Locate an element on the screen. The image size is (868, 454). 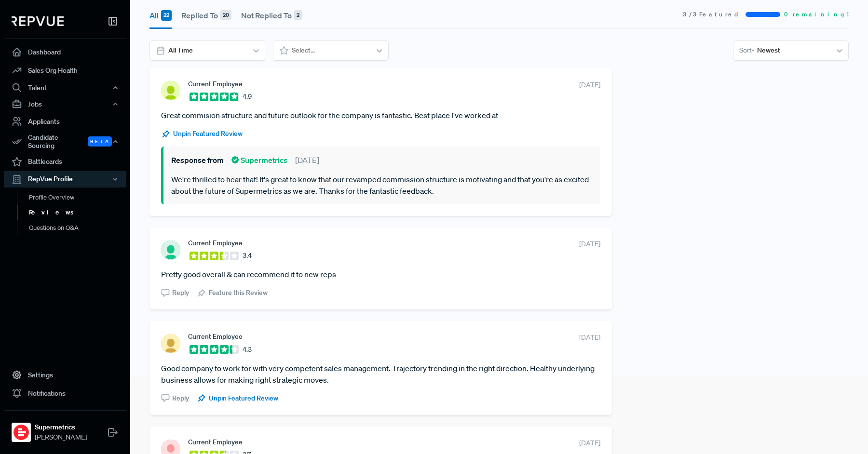
div: Talent is located at coordinates (65, 87).